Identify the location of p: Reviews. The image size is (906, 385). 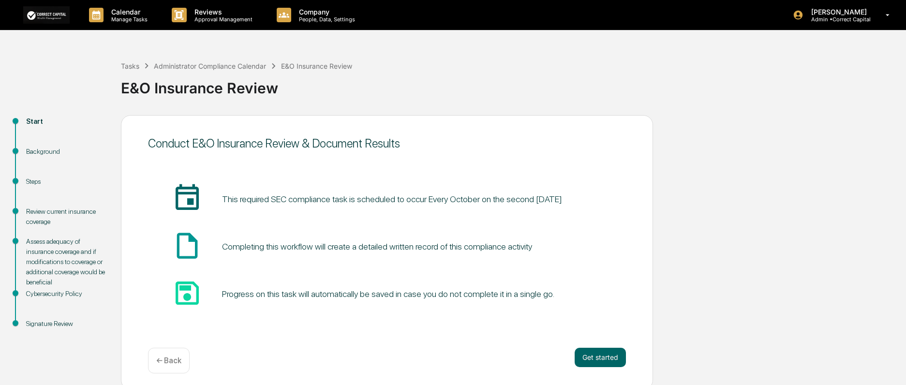
(222, 12).